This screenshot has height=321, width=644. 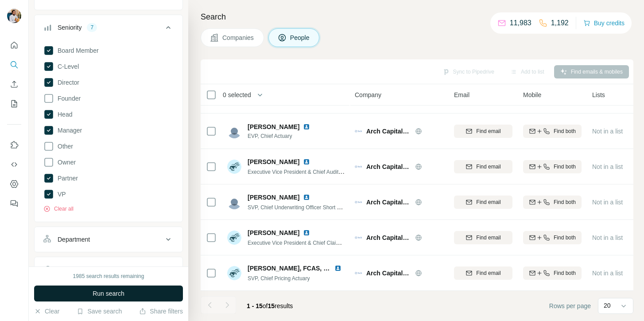 I want to click on button: Save search, so click(x=99, y=311).